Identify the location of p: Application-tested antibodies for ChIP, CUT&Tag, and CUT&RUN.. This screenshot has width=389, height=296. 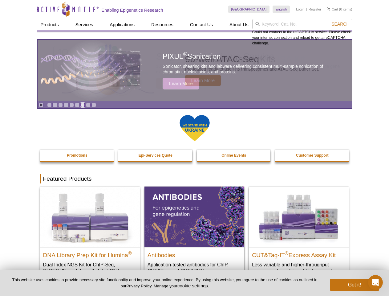
(195, 268).